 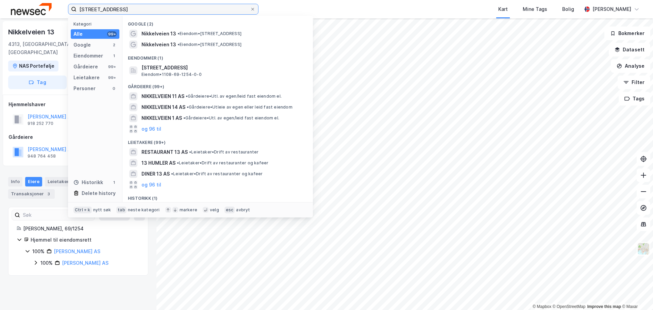 What do you see at coordinates (218, 56) in the screenshot?
I see `div: Eiendommer (1)` at bounding box center [218, 56].